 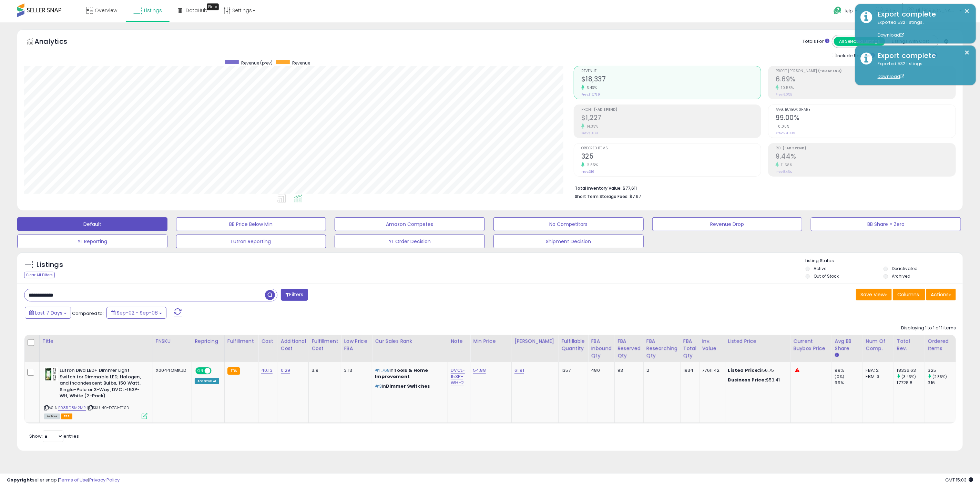 What do you see at coordinates (866, 118) in the screenshot?
I see `h2: 99.00%` at bounding box center [866, 118].